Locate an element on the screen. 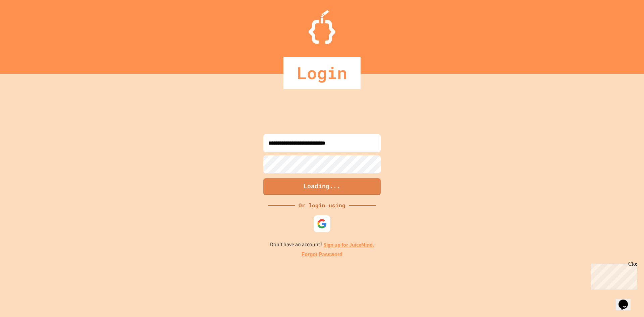  button: Loading... is located at coordinates (322, 186).